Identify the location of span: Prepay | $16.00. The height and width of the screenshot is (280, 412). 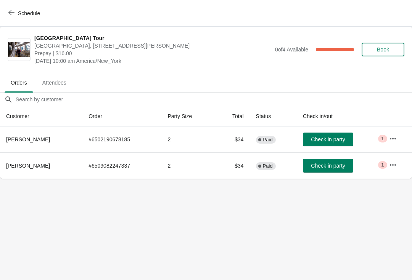
(153, 53).